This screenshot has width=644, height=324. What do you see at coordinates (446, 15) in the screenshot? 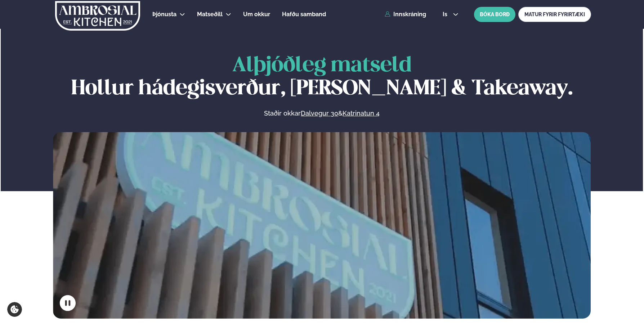
I see `span: is` at bounding box center [446, 15].